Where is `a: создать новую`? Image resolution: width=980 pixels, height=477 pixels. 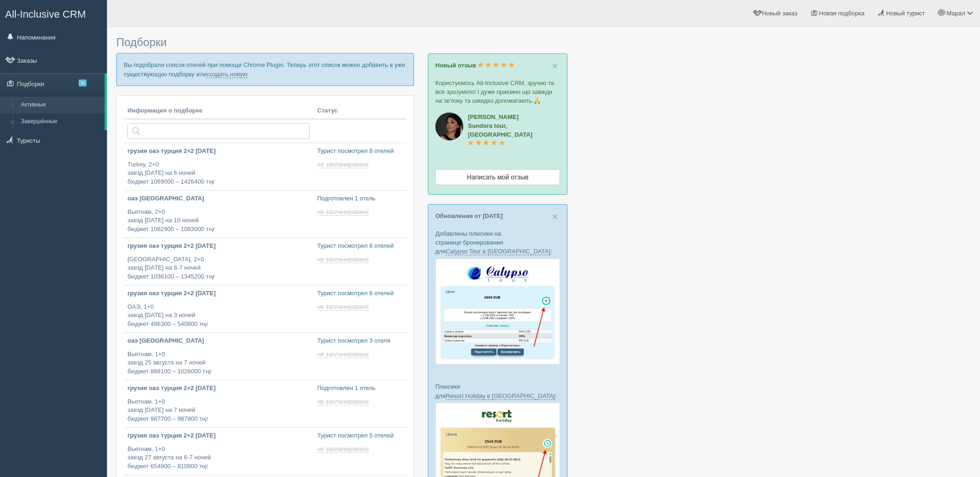 a: создать новую is located at coordinates (227, 74).